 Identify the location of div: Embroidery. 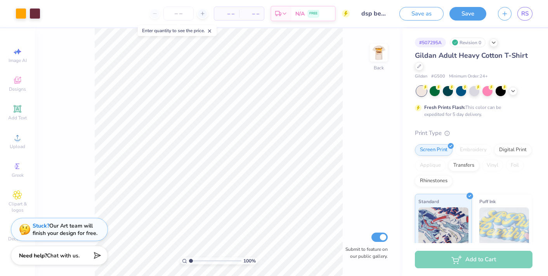
(473, 150).